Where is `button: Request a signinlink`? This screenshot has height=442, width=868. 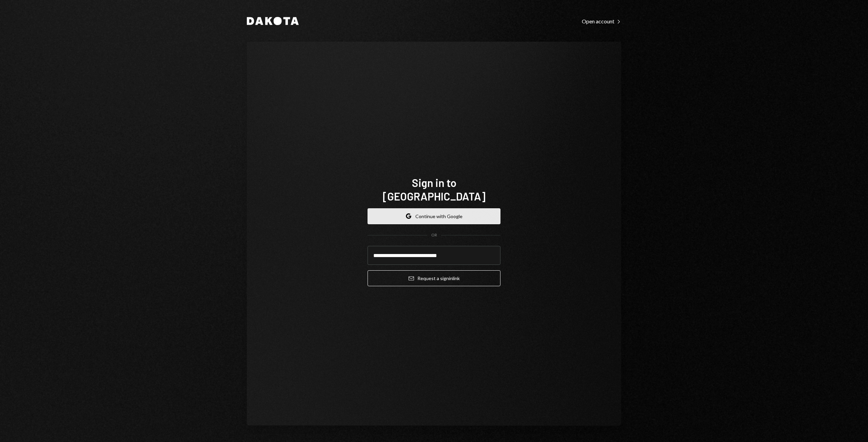 button: Request a signinlink is located at coordinates (434, 278).